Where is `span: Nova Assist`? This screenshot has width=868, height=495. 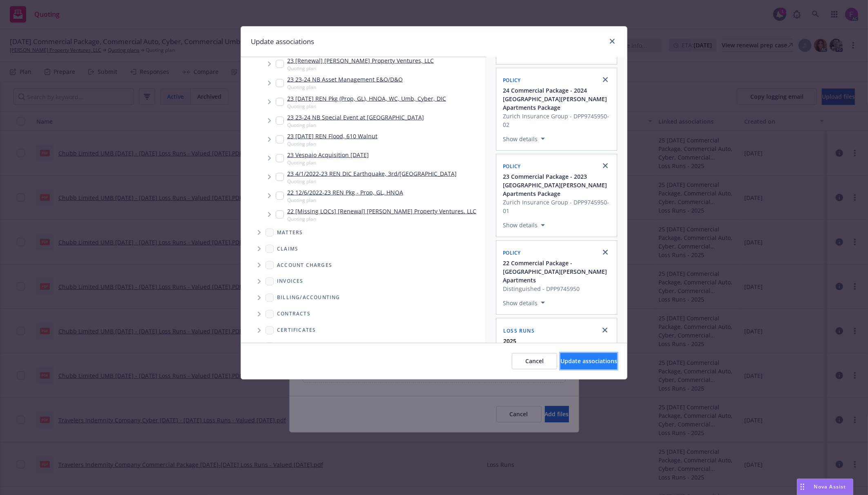
span: Nova Assist is located at coordinates (830, 487).